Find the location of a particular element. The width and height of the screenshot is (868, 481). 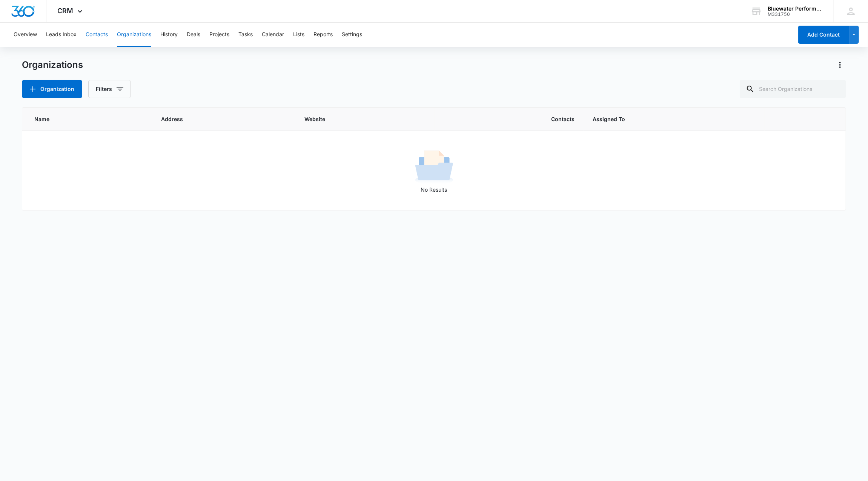

h1: Organizations is located at coordinates (52, 65).